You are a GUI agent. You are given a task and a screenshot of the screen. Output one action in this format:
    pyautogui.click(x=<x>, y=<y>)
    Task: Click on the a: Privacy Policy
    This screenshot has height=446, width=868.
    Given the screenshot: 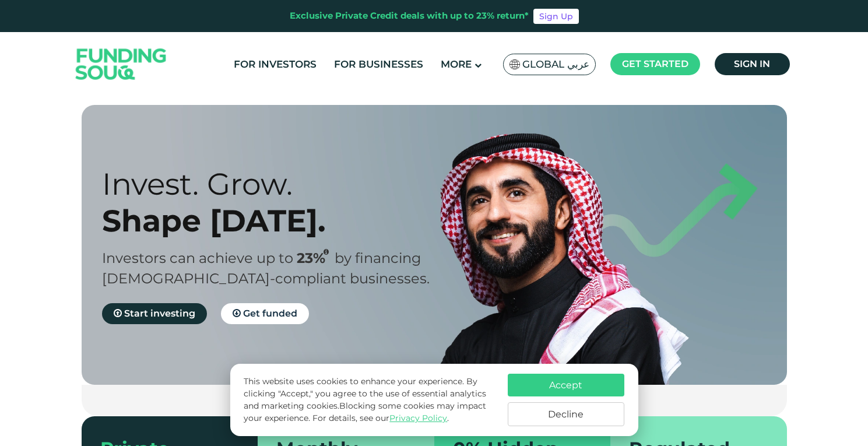 What is the action you would take?
    pyautogui.click(x=418, y=418)
    